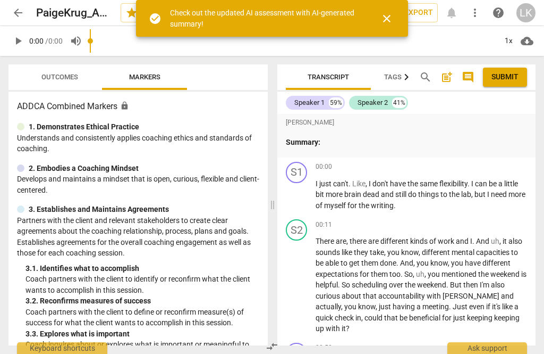 The height and width of the screenshot is (354, 544). Describe the element at coordinates (426, 77) in the screenshot. I see `button: Search` at that location.